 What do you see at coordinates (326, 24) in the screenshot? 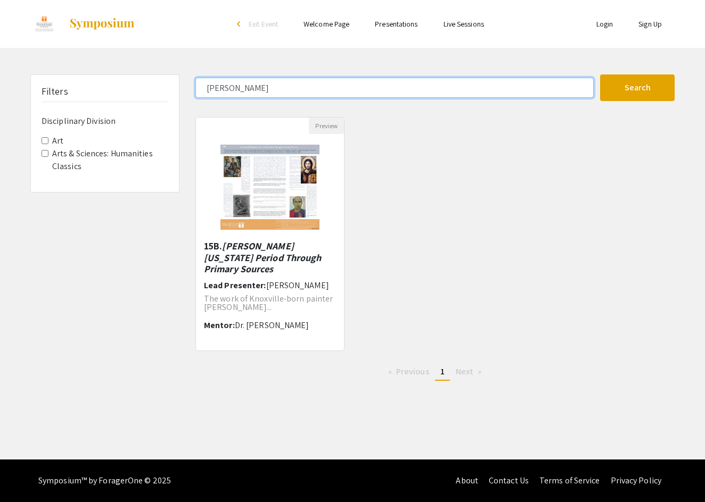
I see `a: Welcome Page` at bounding box center [326, 24].